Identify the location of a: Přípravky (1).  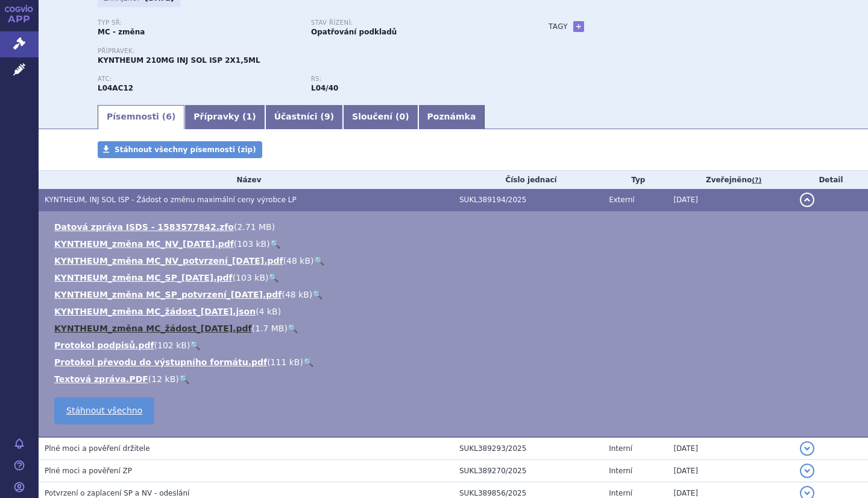
(224, 117).